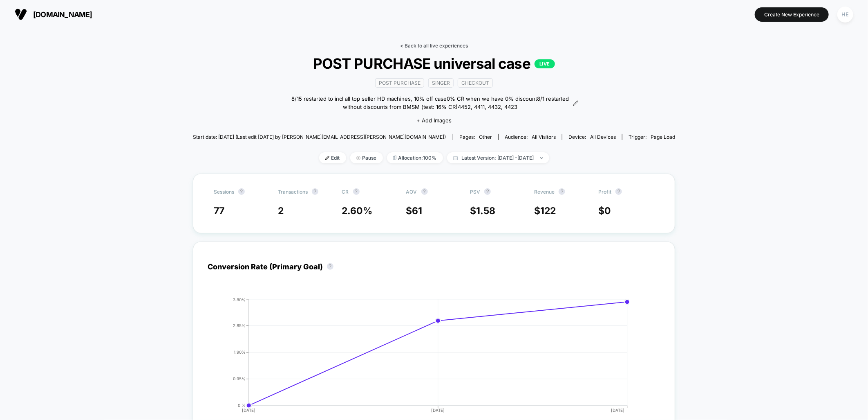 The height and width of the screenshot is (420, 868). I want to click on span: + Add Images, so click(434, 120).